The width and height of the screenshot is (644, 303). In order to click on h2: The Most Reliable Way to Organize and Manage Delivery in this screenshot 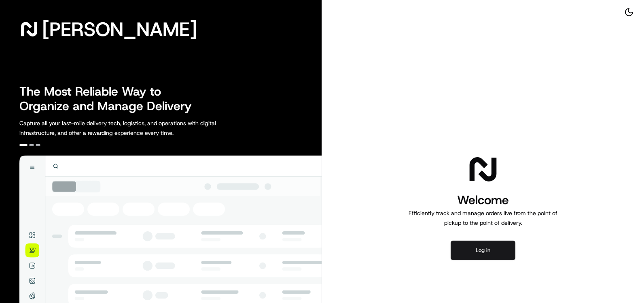, I will do `click(110, 99)`.